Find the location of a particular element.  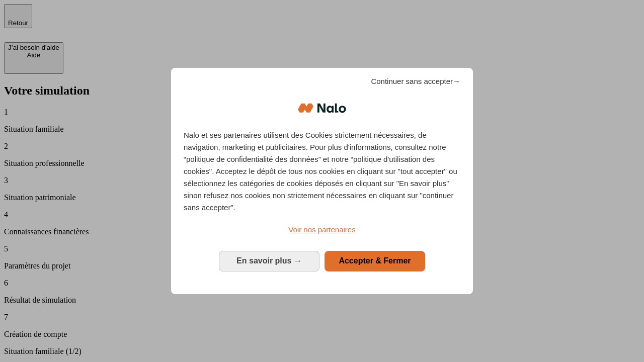

span: Voir nos partenaires is located at coordinates (322, 229).